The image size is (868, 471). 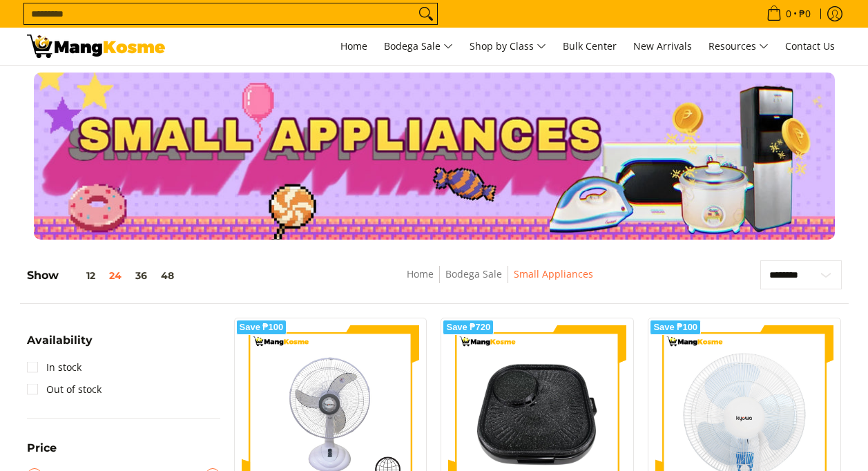 What do you see at coordinates (54, 368) in the screenshot?
I see `a: In stock` at bounding box center [54, 368].